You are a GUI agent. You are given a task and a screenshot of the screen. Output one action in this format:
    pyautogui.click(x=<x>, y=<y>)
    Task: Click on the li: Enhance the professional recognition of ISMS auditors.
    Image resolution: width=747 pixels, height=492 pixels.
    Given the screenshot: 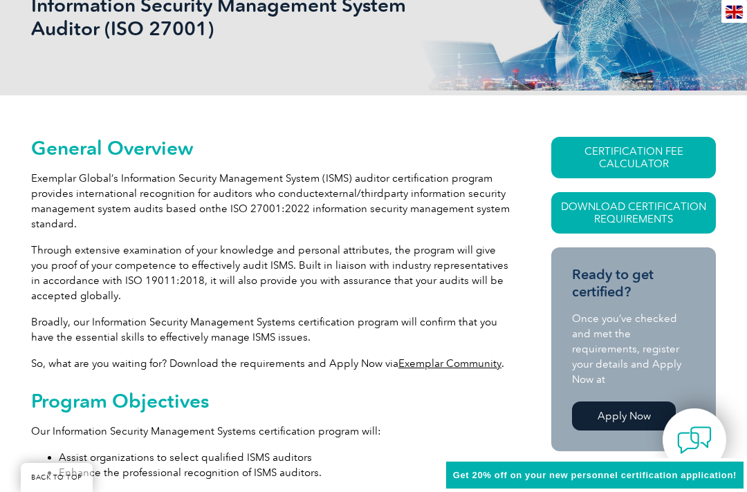 What is the action you would take?
    pyautogui.click(x=284, y=473)
    